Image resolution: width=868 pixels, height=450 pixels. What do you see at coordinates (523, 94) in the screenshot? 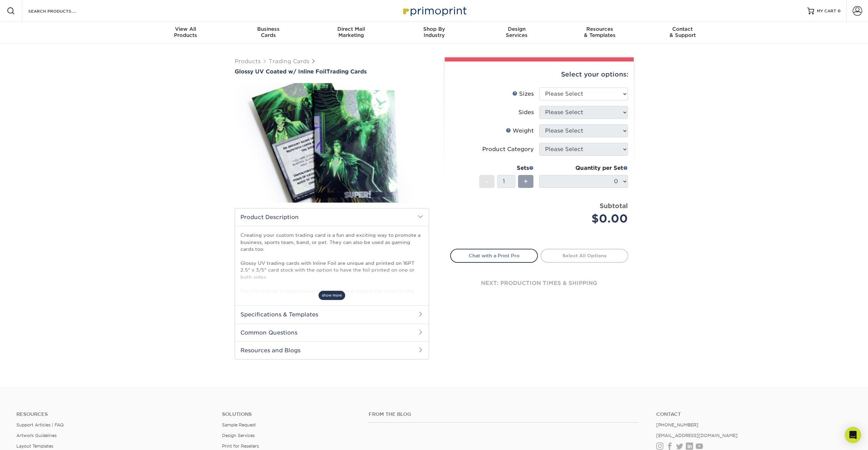
I see `div: Sizes` at bounding box center [523, 94].